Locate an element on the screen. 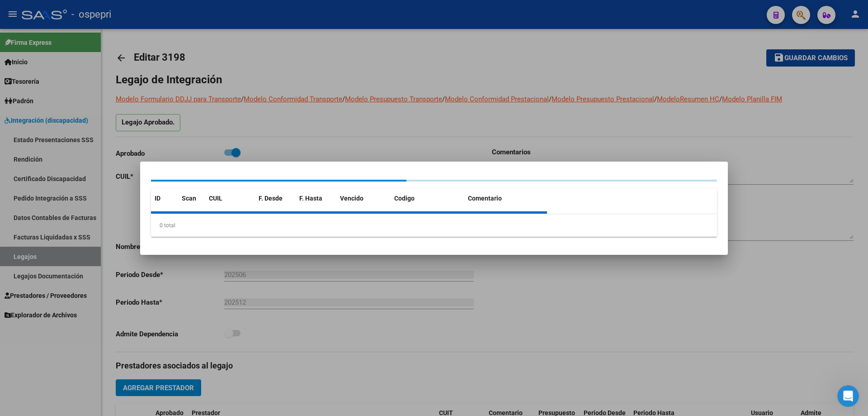 The image size is (868, 416). span: Scan is located at coordinates (189, 198).